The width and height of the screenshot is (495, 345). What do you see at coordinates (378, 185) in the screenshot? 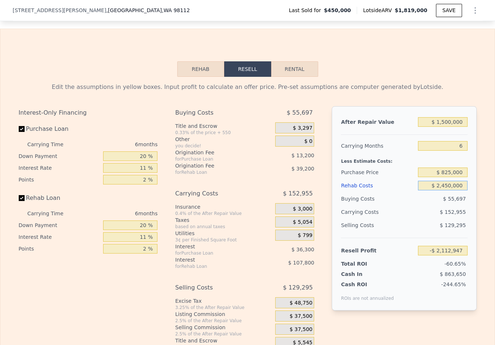
I see `div: Rehab Costs` at bounding box center [378, 185].